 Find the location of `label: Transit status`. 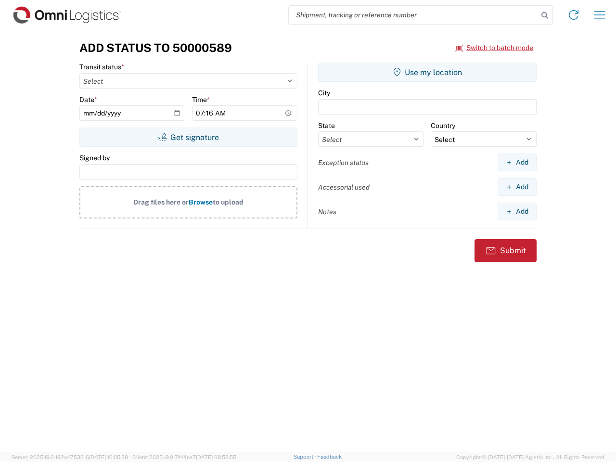

label: Transit status is located at coordinates (101, 67).